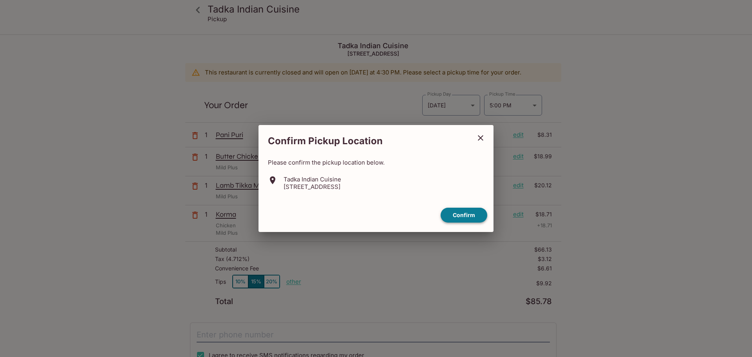 The height and width of the screenshot is (357, 752). Describe the element at coordinates (365, 141) in the screenshot. I see `h2: Confirm Pickup Location` at that location.